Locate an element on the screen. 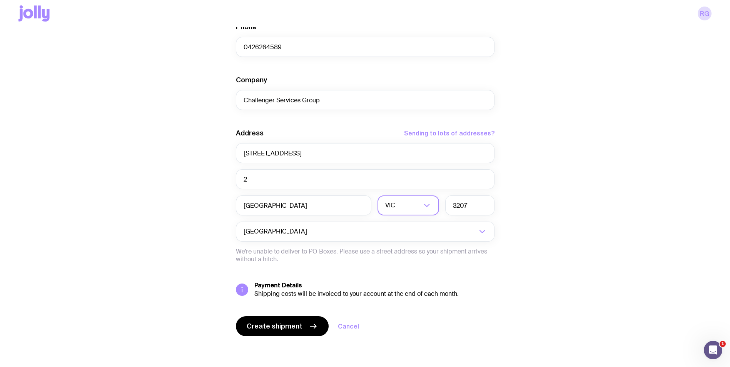 Image resolution: width=730 pixels, height=367 pixels. p: We’re unable to deliver to PO Boxes. Please use a street address so your shipment arrives without... is located at coordinates (365, 256).